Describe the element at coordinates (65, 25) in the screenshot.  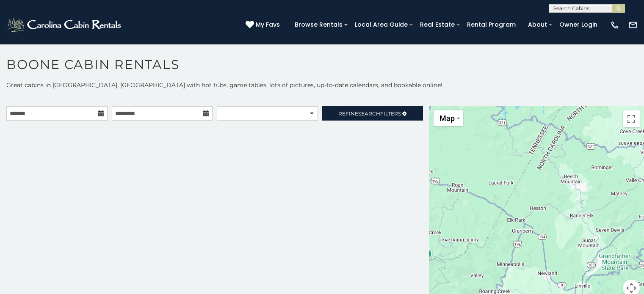
I see `img: White-1-2.png` at that location.